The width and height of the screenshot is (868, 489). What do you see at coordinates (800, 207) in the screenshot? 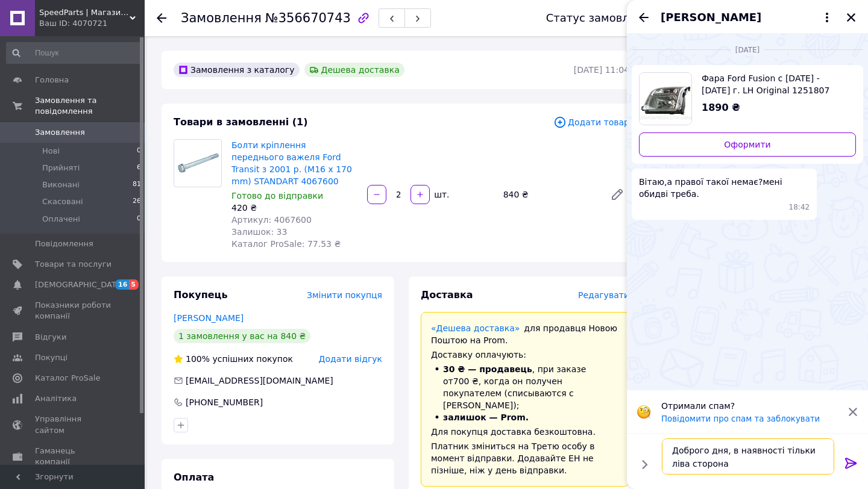
I see `span: 18:42 10.08.2025` at bounding box center [800, 207].